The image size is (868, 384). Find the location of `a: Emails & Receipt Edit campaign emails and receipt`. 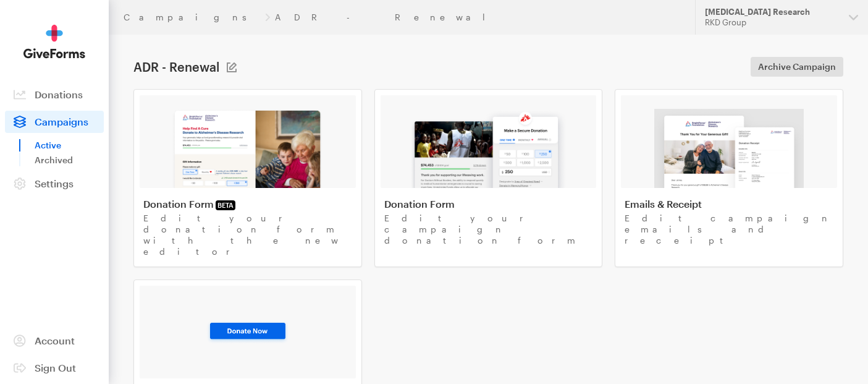

a: Emails & Receipt Edit campaign emails and receipt is located at coordinates (729, 178).